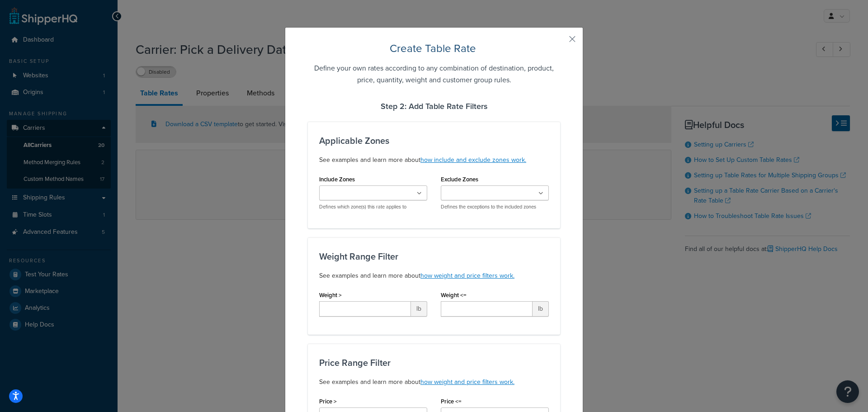 This screenshot has height=412, width=868. Describe the element at coordinates (434, 256) in the screenshot. I see `h3: Weight Range Filter` at that location.